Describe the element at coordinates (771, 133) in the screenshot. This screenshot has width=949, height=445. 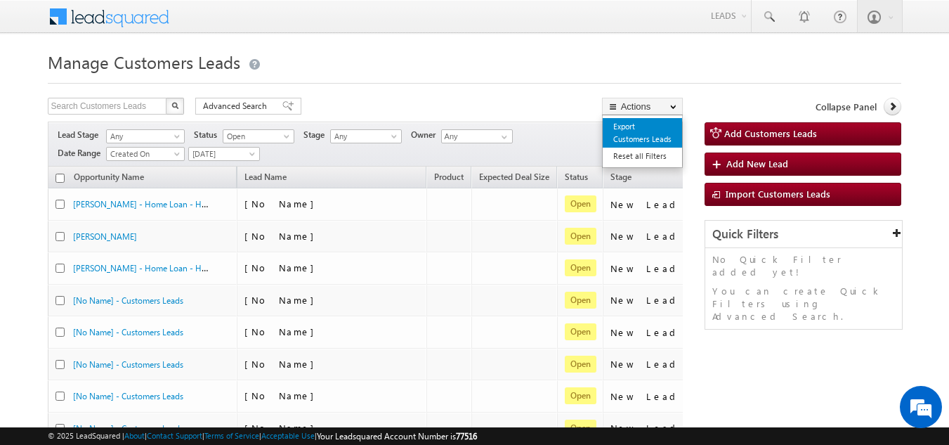
I see `span: Add Customers Leads` at that location.